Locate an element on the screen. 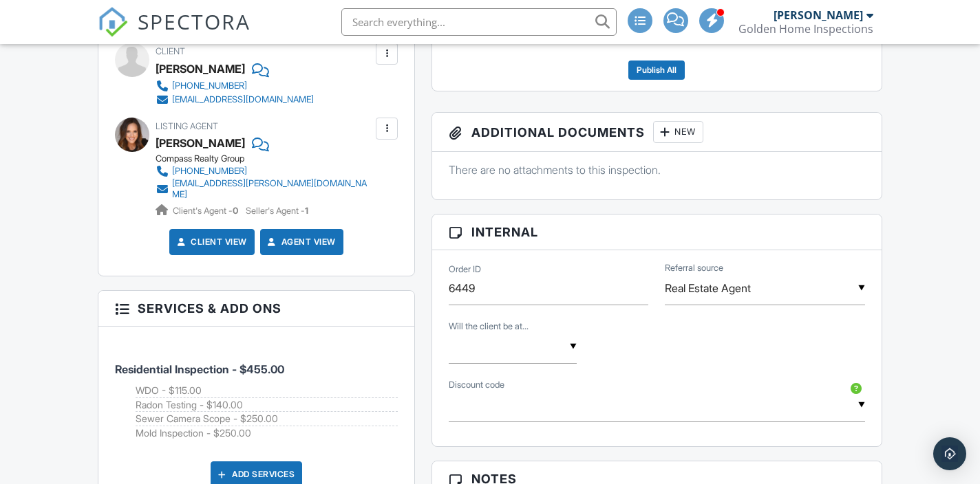 The height and width of the screenshot is (484, 980). strong: 1 is located at coordinates (306, 211).